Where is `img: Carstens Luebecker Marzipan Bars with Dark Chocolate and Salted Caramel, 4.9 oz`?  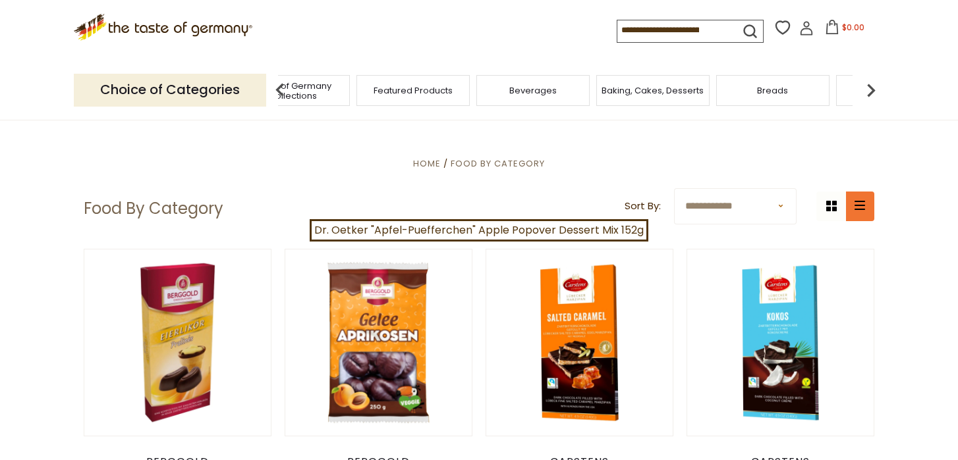 img: Carstens Luebecker Marzipan Bars with Dark Chocolate and Salted Caramel, 4.9 oz is located at coordinates (579, 343).